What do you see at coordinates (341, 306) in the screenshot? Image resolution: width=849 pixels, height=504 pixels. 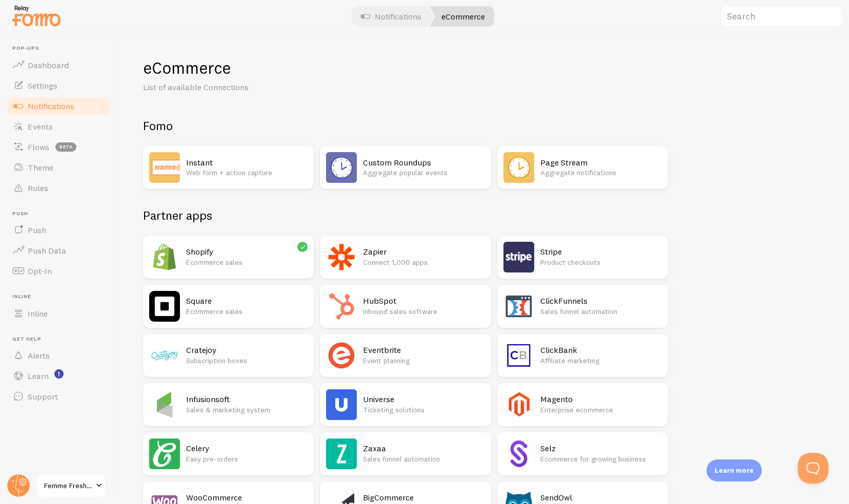 I see `img: HubSpot` at bounding box center [341, 306].